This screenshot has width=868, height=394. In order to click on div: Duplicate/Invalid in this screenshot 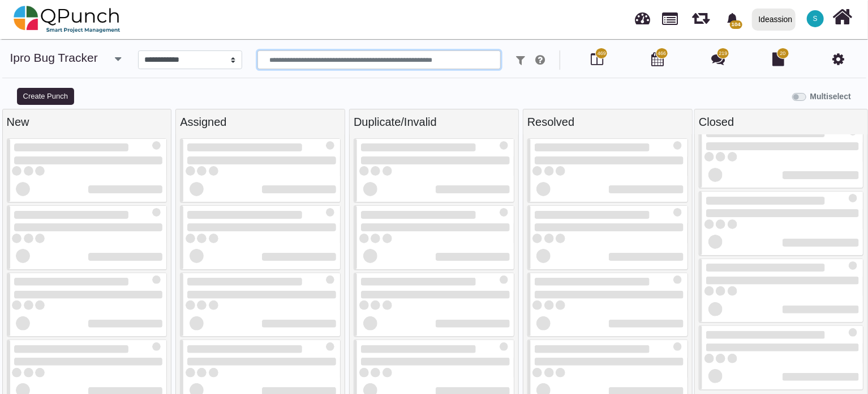, I will do `click(434, 122)`.